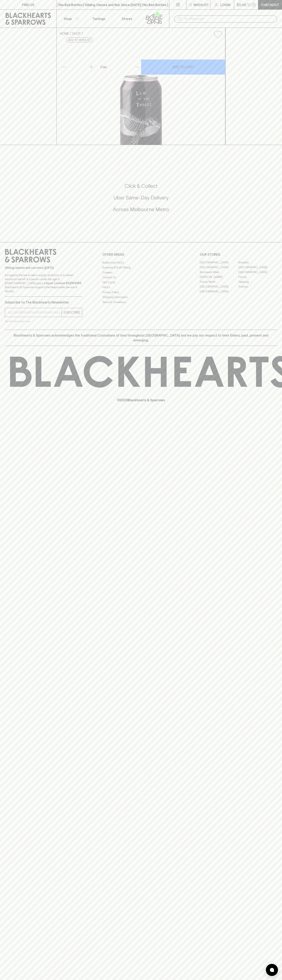  I want to click on button: Shop, so click(70, 18).